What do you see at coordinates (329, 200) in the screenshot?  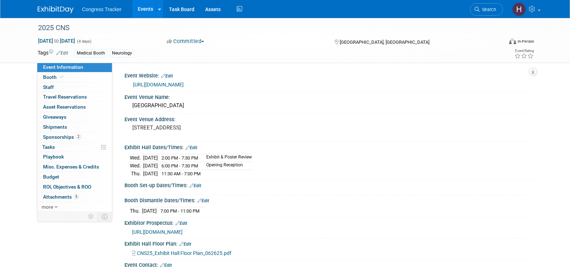 I see `div: Booth Dismantle Dates/Times:` at bounding box center [329, 200].